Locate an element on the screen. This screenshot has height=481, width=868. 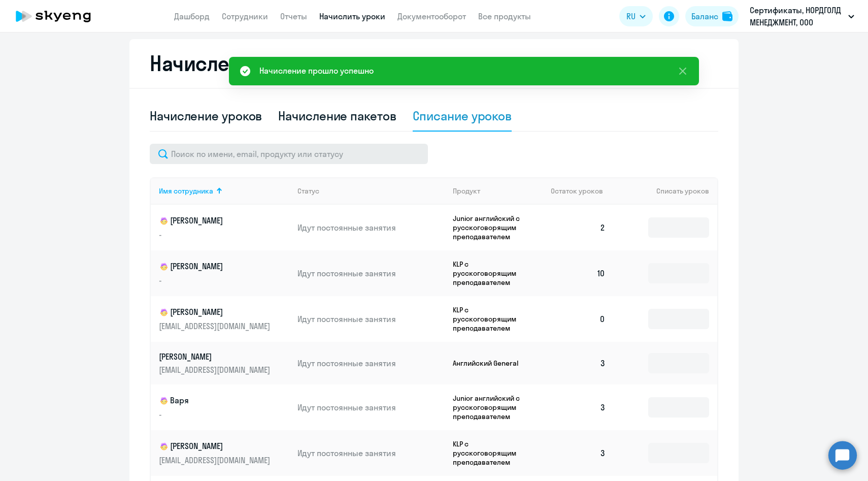
h2: Начисление и списание уроков is located at coordinates (434, 64).